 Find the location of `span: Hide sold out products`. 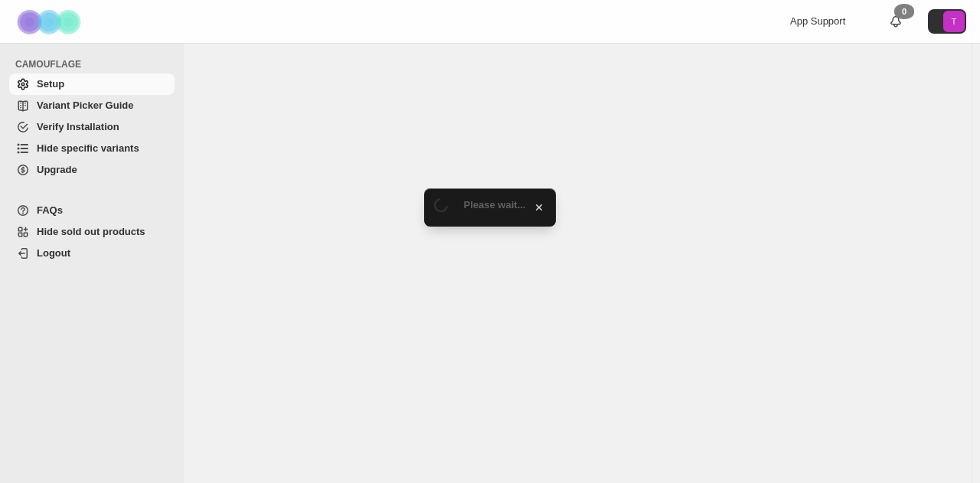

span: Hide sold out products is located at coordinates (91, 231).